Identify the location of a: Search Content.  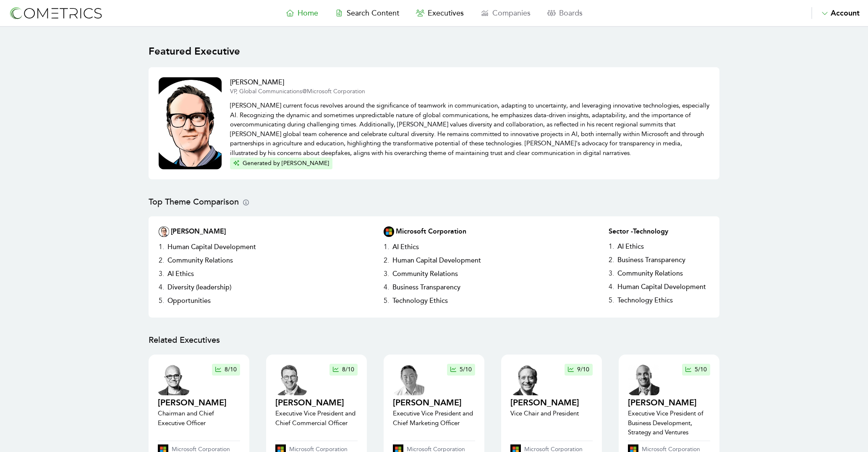
(367, 13).